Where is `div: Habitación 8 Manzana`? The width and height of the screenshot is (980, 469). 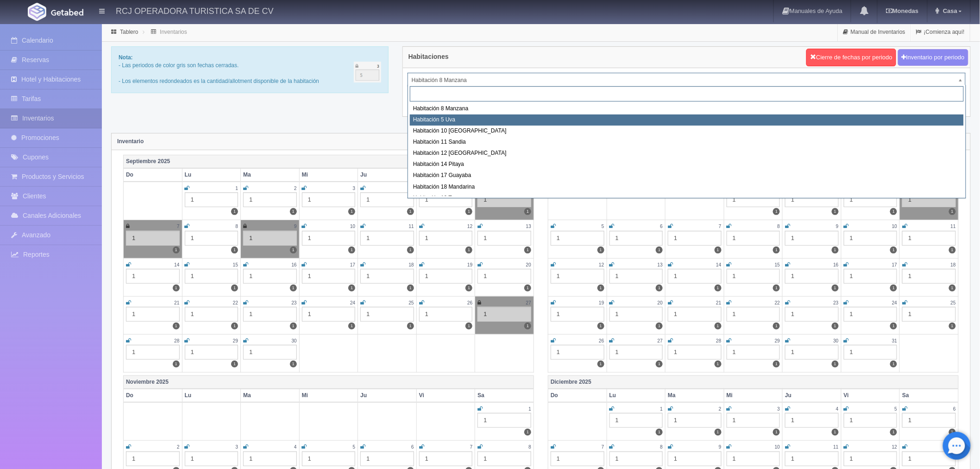
div: Habitación 8 Manzana is located at coordinates (687, 109).